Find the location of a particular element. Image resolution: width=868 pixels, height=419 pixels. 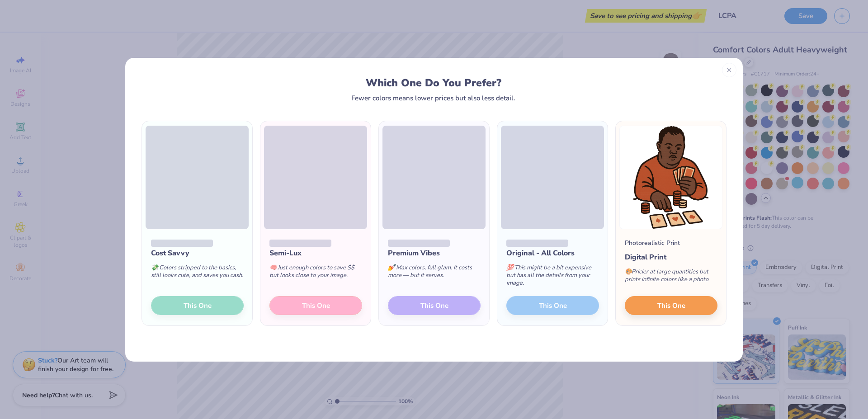

div: Colors stripped to the basics, still looks cute, and saves you cash. is located at coordinates (197, 273).